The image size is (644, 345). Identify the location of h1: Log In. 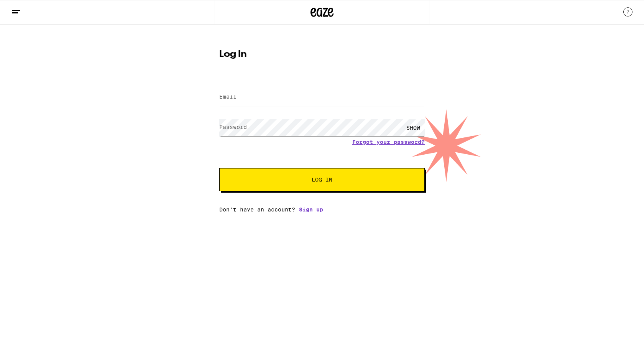
(322, 54).